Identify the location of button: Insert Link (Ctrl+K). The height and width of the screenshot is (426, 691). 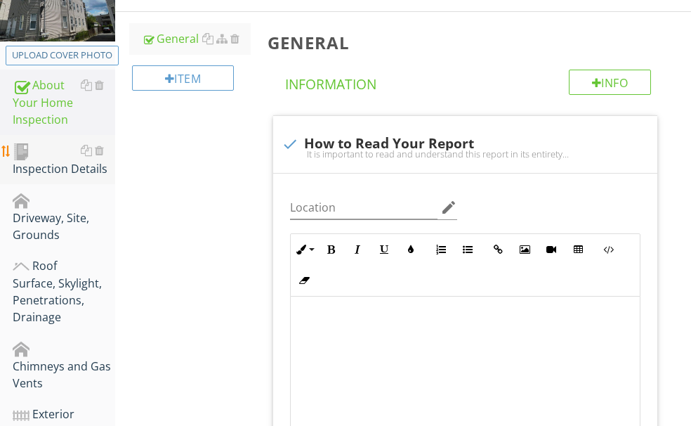
(498, 249).